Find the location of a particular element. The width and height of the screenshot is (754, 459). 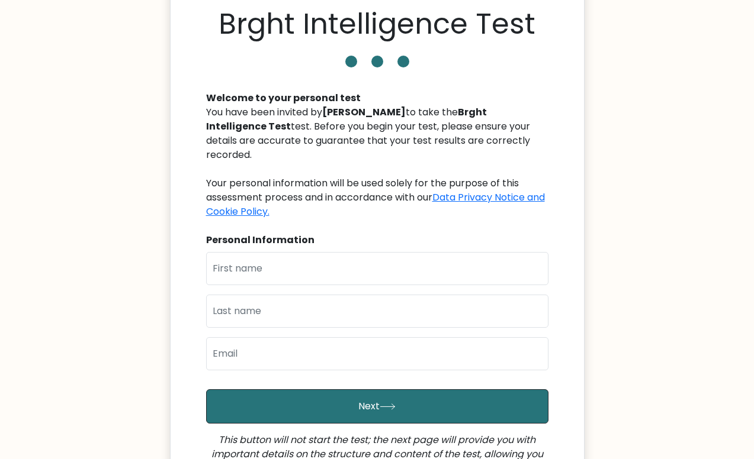

div: You have been invited by to take the test. Before you begin your test, please ensure your details... is located at coordinates (377, 162).